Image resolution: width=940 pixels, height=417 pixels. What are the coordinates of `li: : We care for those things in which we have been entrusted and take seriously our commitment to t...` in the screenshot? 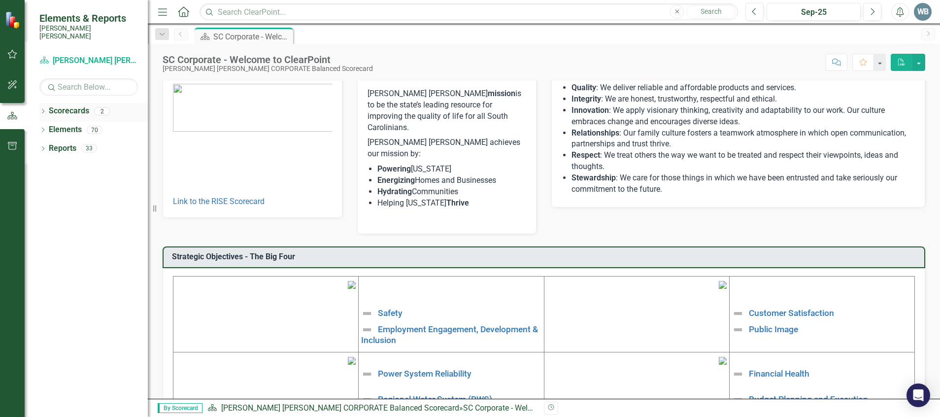 It's located at (743, 184).